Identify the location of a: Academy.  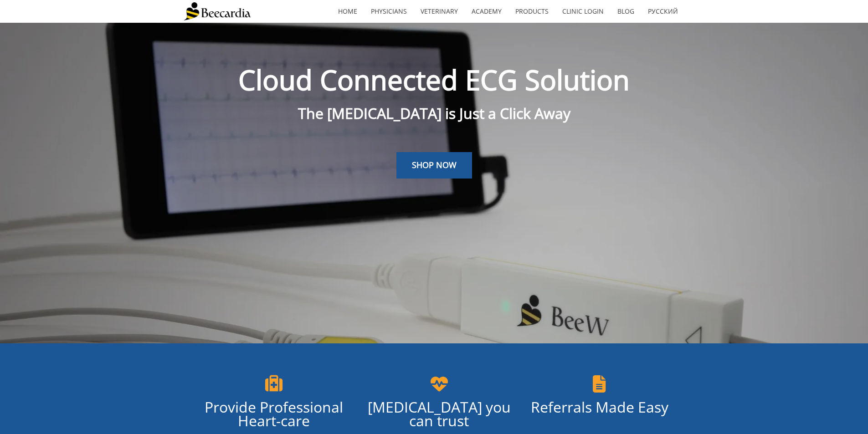
(487, 12).